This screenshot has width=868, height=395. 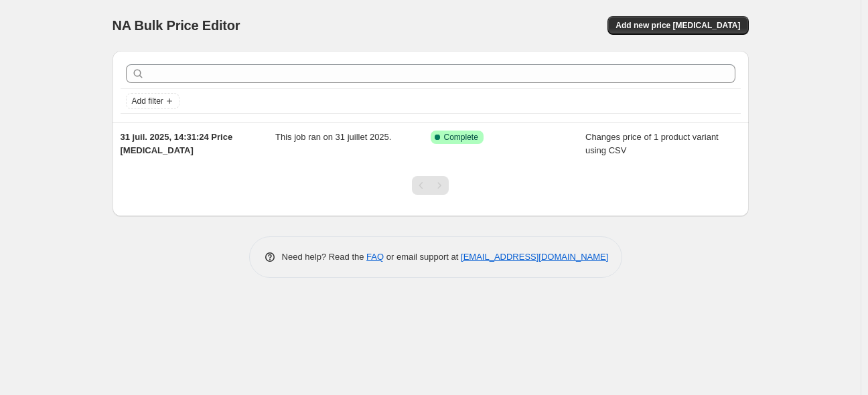 What do you see at coordinates (422, 256) in the screenshot?
I see `span: or email support at` at bounding box center [422, 256].